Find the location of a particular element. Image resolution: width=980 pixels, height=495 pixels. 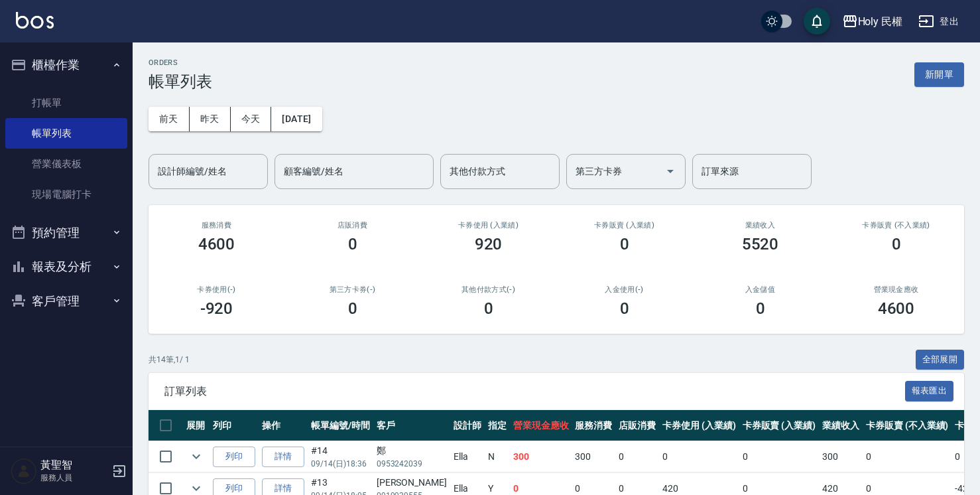

th: 設計師 is located at coordinates (467, 425).